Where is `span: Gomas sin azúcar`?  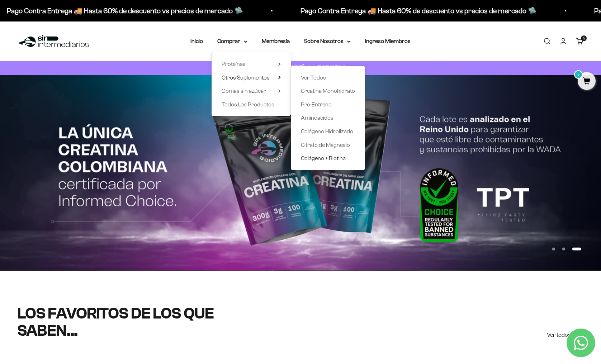 span: Gomas sin azúcar is located at coordinates (244, 91).